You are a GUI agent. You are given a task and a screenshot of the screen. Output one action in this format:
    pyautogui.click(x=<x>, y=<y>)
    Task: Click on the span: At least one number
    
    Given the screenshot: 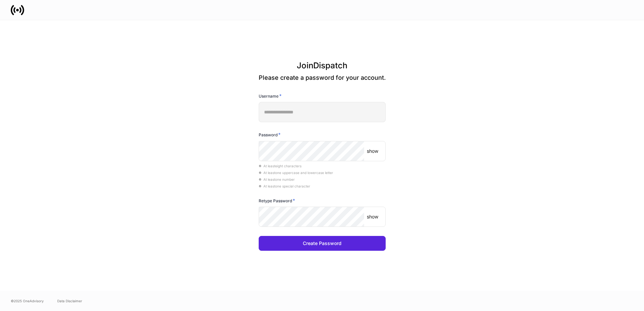 What is the action you would take?
    pyautogui.click(x=276, y=179)
    